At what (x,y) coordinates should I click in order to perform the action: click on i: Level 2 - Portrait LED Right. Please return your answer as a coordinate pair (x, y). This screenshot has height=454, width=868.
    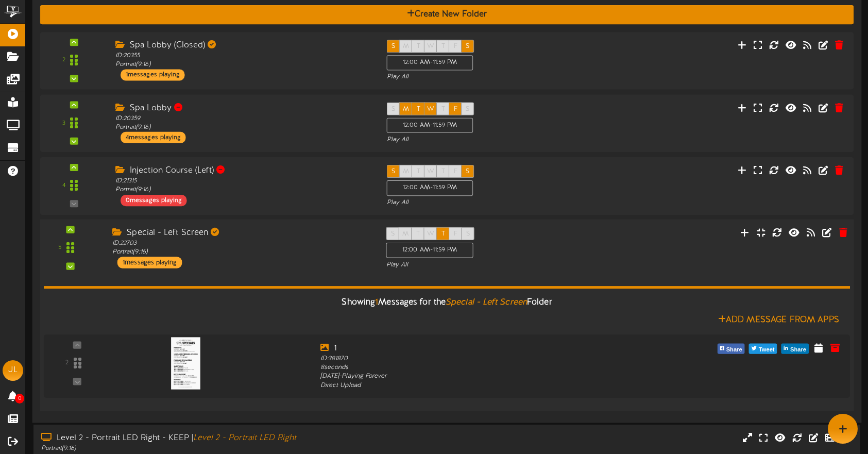
    Looking at the image, I should click on (245, 438).